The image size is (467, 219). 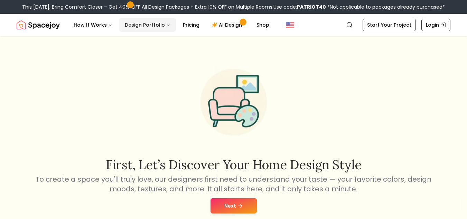 What do you see at coordinates (290, 25) in the screenshot?
I see `img: United States` at bounding box center [290, 25].